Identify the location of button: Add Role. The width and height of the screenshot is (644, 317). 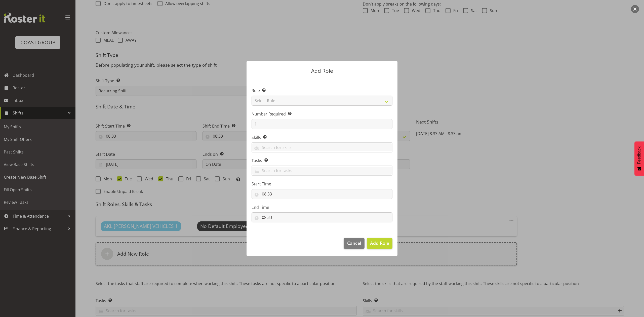
(380, 243).